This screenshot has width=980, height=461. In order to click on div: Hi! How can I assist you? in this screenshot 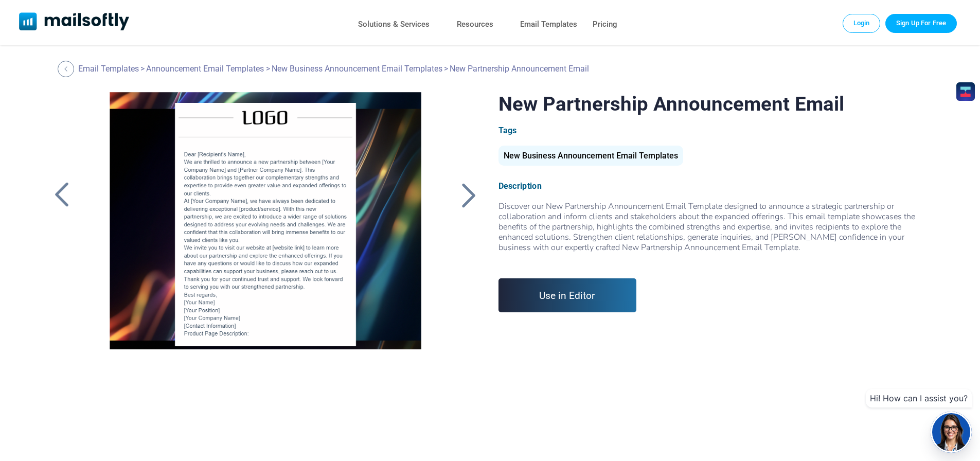, I will do `click(919, 398)`.